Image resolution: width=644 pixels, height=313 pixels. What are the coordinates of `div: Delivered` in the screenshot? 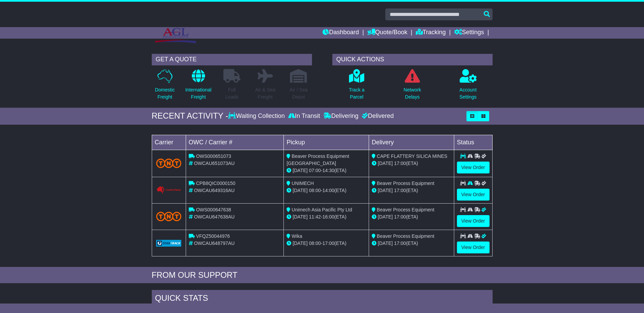 It's located at (377, 117).